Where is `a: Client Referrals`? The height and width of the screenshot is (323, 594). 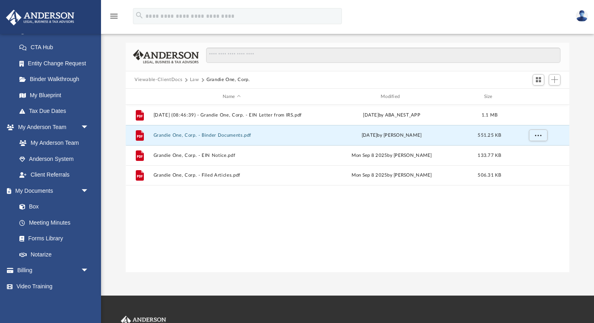 a: Client Referrals is located at coordinates (54, 175).